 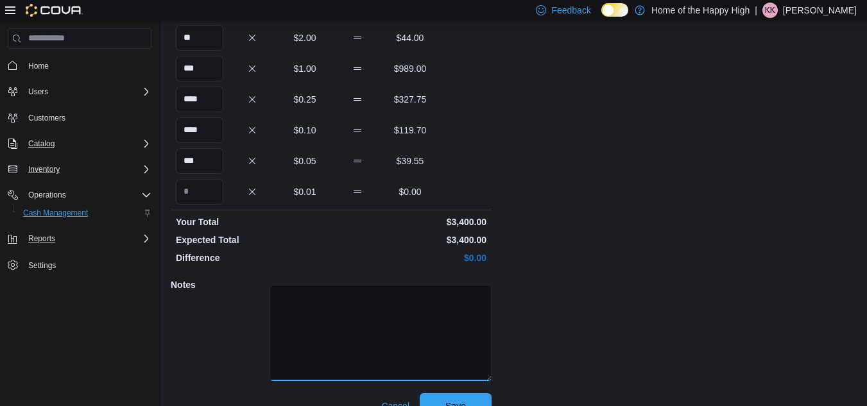 What do you see at coordinates (47, 118) in the screenshot?
I see `a: Customers` at bounding box center [47, 118].